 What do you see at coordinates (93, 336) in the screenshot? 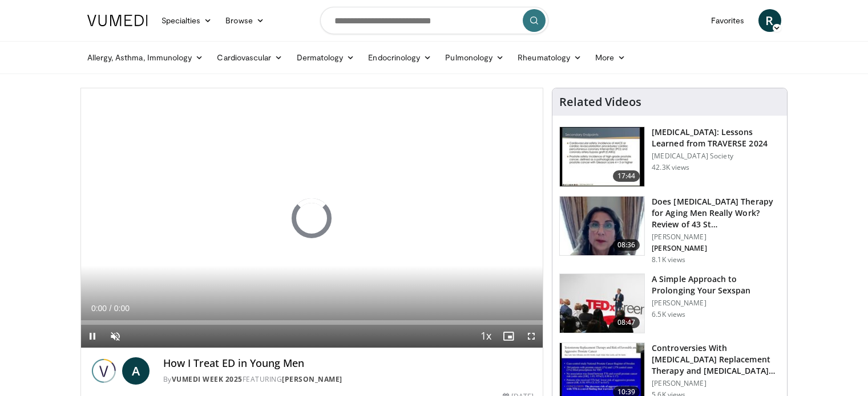
I see `button: Pause` at bounding box center [93, 336].